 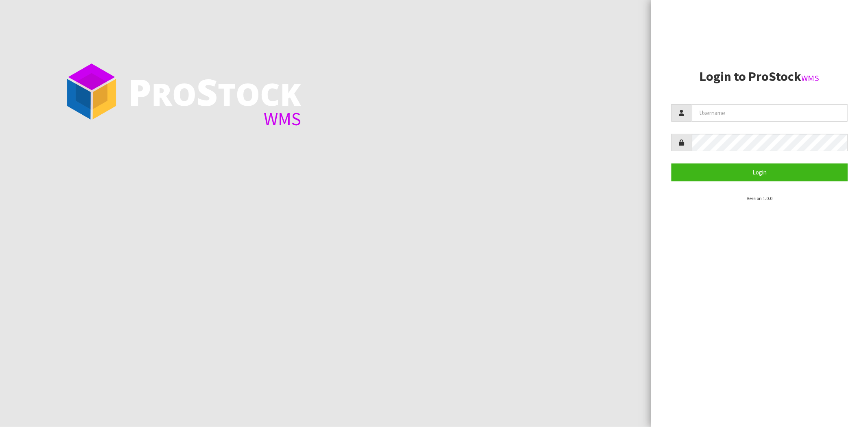 What do you see at coordinates (214, 92) in the screenshot?
I see `div: ro tock` at bounding box center [214, 92].